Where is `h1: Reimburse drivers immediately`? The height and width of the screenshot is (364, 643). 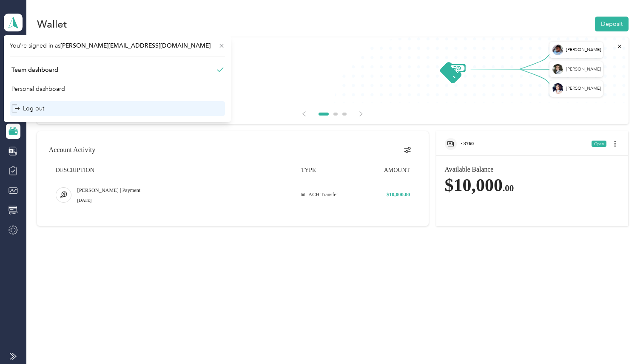 h1: Reimburse drivers immediately is located at coordinates (332, 52).